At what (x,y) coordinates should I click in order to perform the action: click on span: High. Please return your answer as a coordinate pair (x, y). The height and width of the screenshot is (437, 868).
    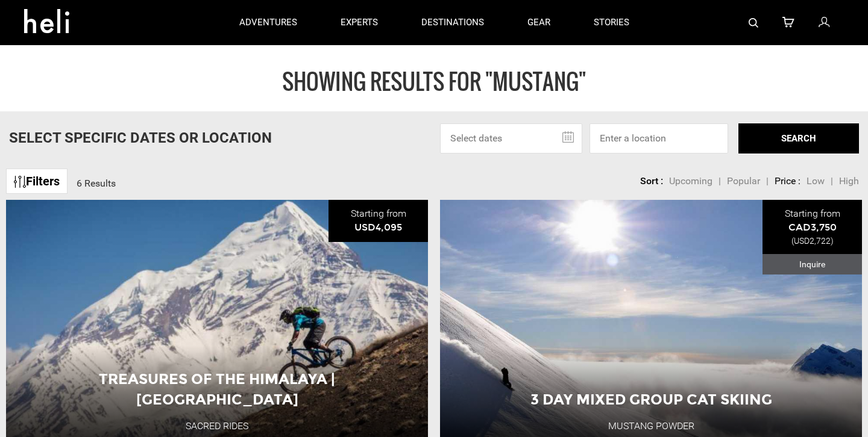
    Looking at the image, I should click on (848, 181).